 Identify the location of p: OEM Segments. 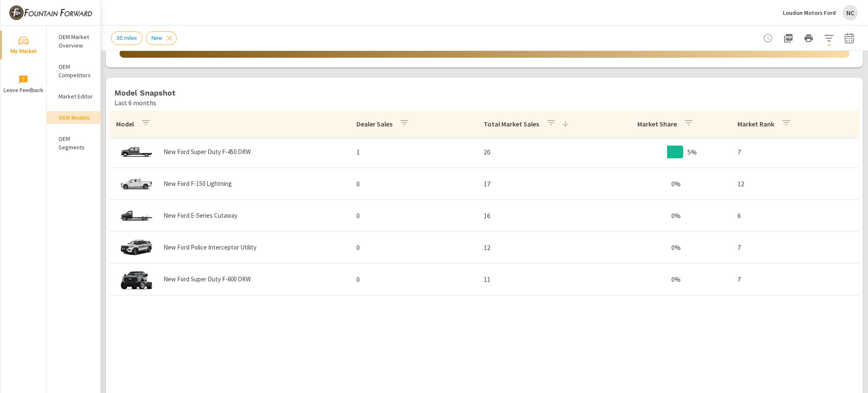
(76, 143).